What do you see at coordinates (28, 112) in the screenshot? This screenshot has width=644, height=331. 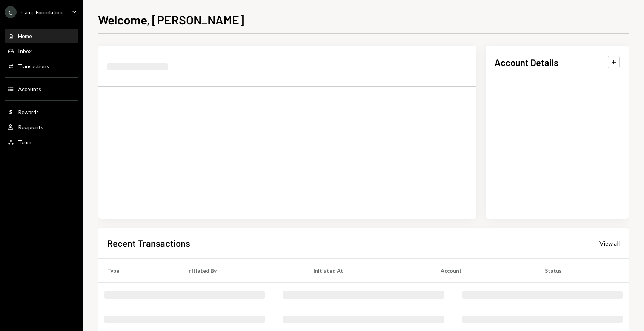 I see `div: Rewards` at bounding box center [28, 112].